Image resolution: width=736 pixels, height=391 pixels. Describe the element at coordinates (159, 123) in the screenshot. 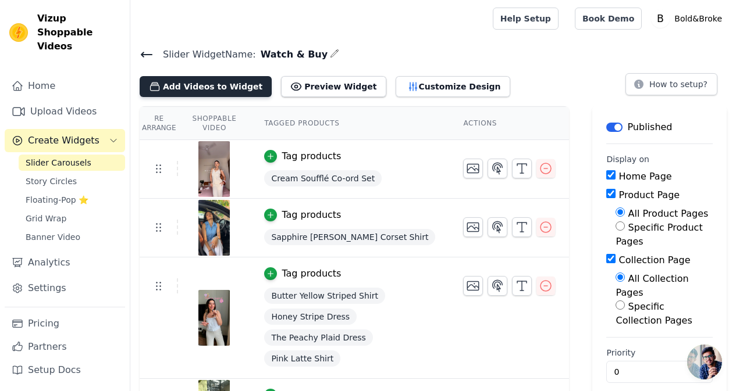

I see `th: Re Arrange` at that location.